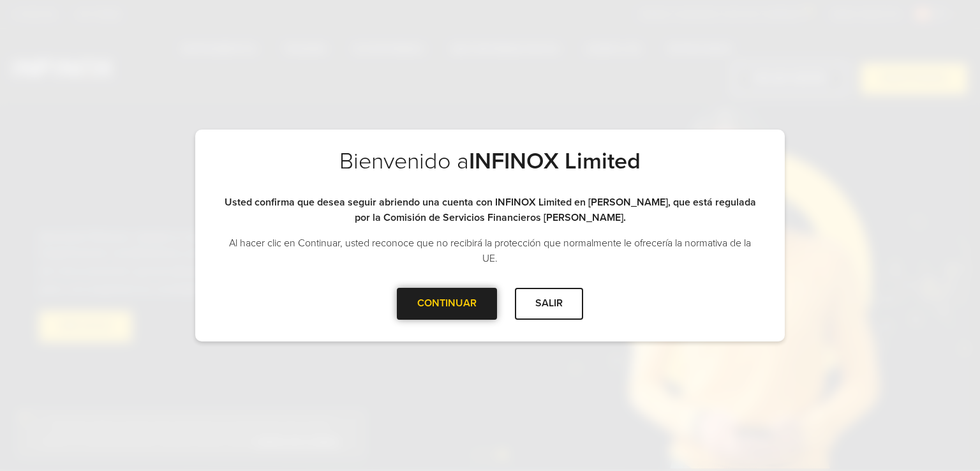 This screenshot has height=471, width=980. Describe the element at coordinates (490, 251) in the screenshot. I see `p: Al hacer clic en Continuar, usted reconoce que no recibirá la protección que normalmente le ofrec...` at that location.